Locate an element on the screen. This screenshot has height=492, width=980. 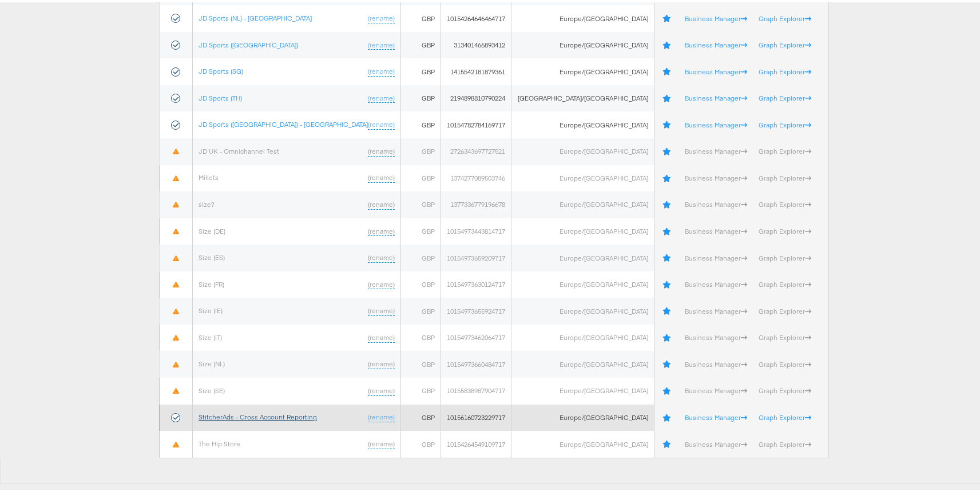
td: 10154973630124717 is located at coordinates (476, 282).